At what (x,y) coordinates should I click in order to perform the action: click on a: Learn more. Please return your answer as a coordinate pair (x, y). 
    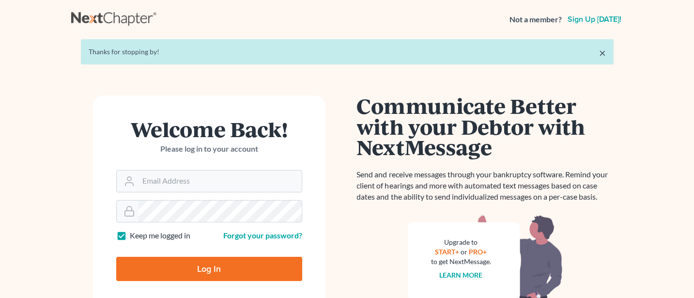
    Looking at the image, I should click on (461, 275).